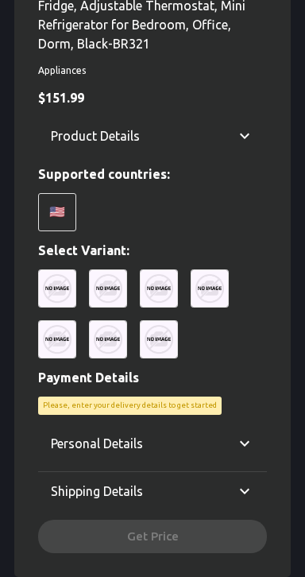 This screenshot has height=577, width=305. Describe the element at coordinates (153, 136) in the screenshot. I see `div: Product Details` at that location.